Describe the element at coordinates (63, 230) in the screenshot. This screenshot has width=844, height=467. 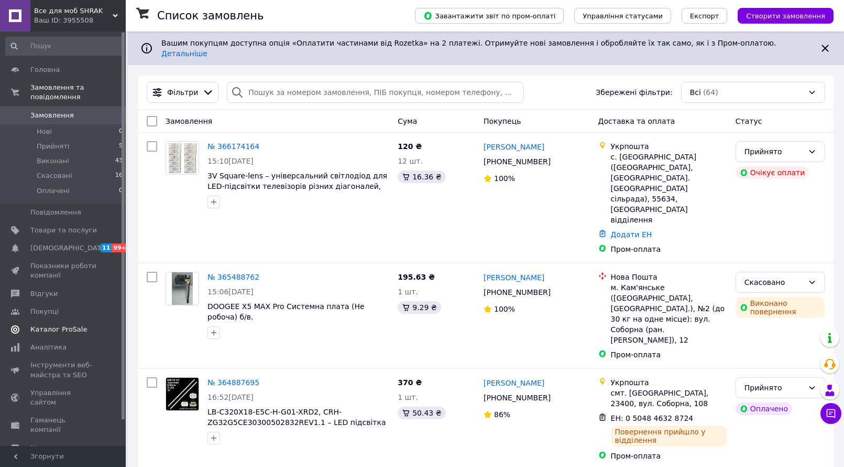
I see `span: Товари та послуги` at that location.